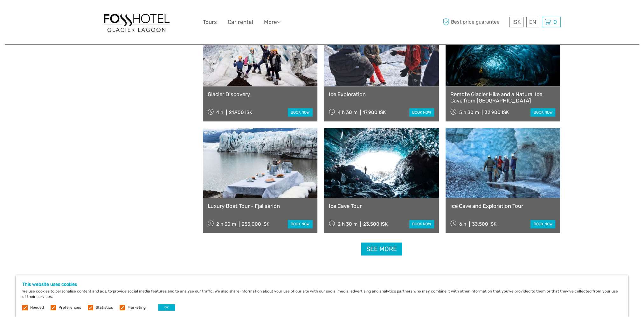 Image resolution: width=644 pixels, height=317 pixels. I want to click on h5: This website uses cookies, so click(322, 284).